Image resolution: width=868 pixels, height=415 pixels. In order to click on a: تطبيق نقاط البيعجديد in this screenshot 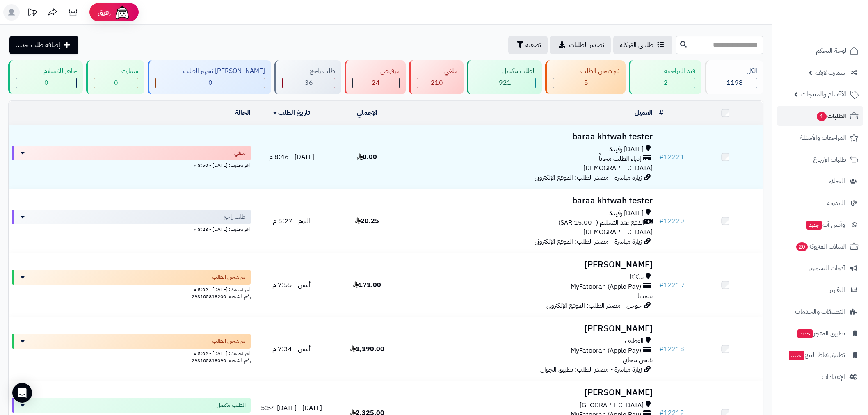, I will do `click(820, 355)`.